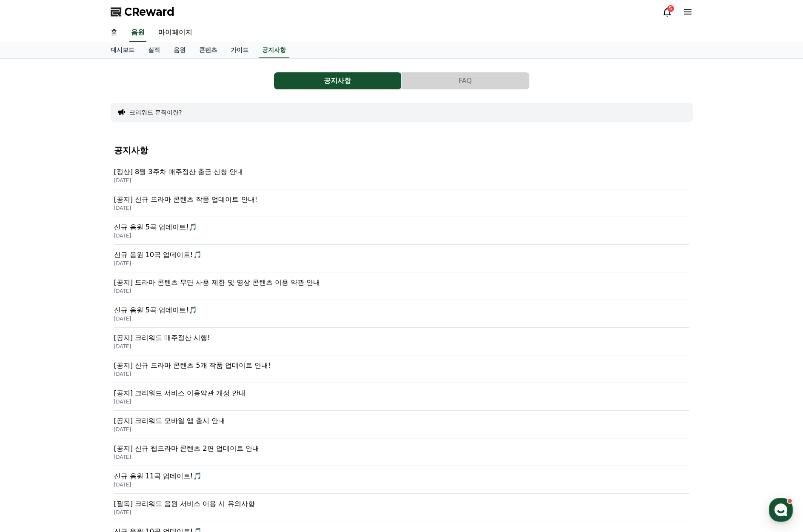 This screenshot has width=803, height=532. Describe the element at coordinates (402, 393) in the screenshot. I see `p: [공지] 크리워드 서비스 이용약관 개정 안내` at that location.